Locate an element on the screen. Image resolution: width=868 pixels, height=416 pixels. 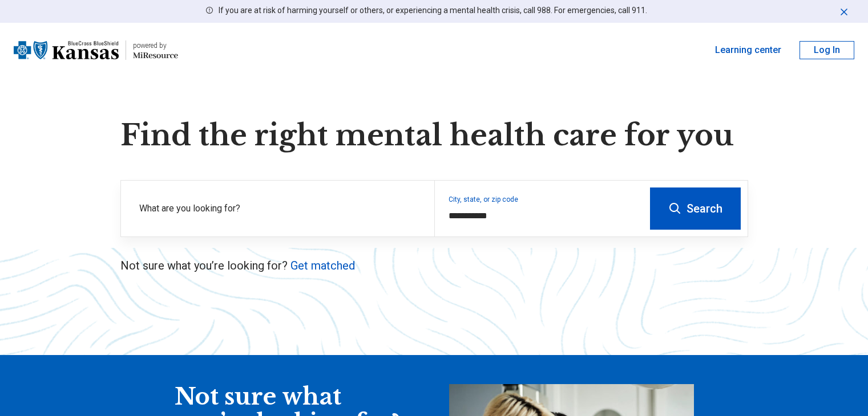
div: powered by is located at coordinates (155, 45).